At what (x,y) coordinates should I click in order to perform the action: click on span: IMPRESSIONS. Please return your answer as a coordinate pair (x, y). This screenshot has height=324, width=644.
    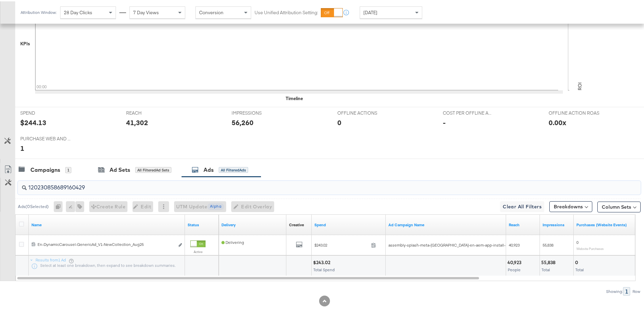
    Looking at the image, I should click on (256, 112).